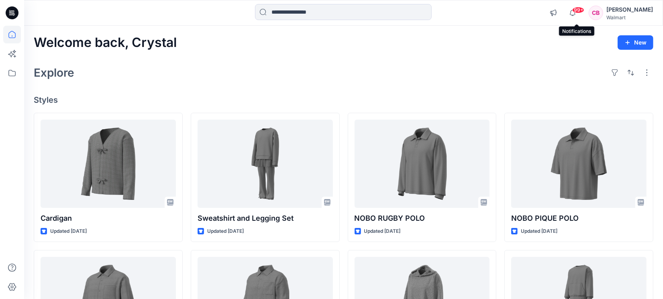  Describe the element at coordinates (422, 218) in the screenshot. I see `p: NOBO RUGBY POLO` at that location.